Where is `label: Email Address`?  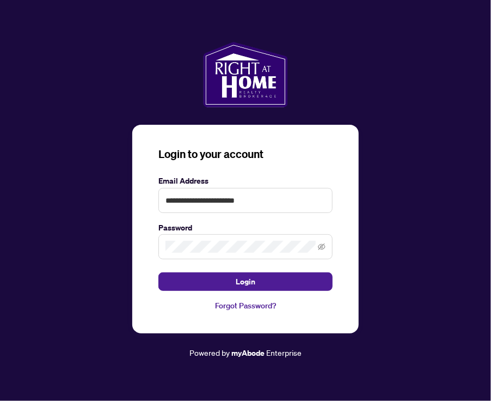 label: Email Address is located at coordinates (246, 181).